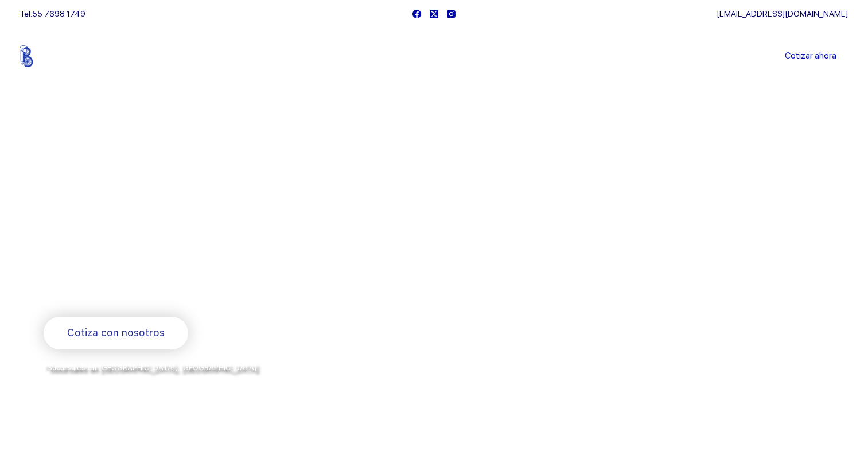  Describe the element at coordinates (53, 14) in the screenshot. I see `span: Tel.` at that location.